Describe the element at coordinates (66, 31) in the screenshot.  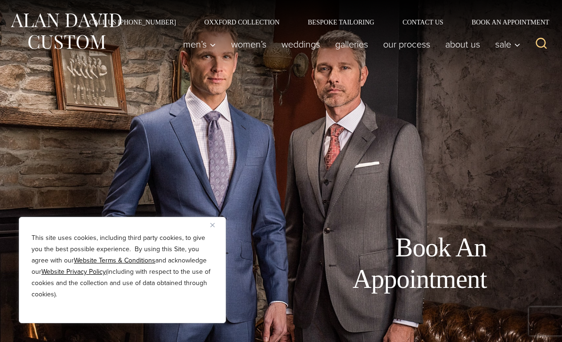
I see `img: Alan David Custom` at that location.